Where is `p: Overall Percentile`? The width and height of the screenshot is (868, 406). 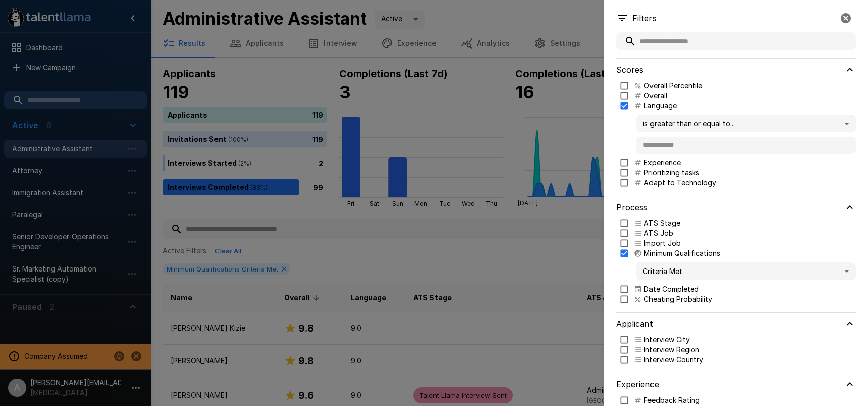 p: Overall Percentile is located at coordinates (673, 86).